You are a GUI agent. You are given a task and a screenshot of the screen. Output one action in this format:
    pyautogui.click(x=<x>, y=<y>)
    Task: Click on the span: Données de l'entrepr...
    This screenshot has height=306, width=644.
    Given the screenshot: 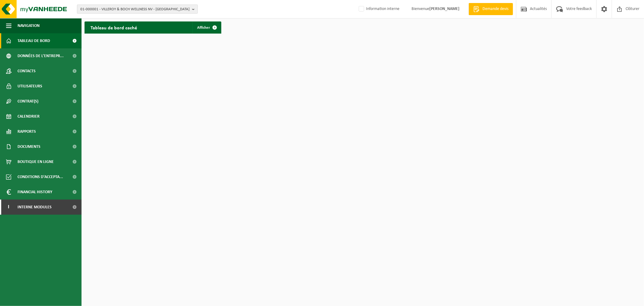 What is the action you would take?
    pyautogui.click(x=41, y=56)
    